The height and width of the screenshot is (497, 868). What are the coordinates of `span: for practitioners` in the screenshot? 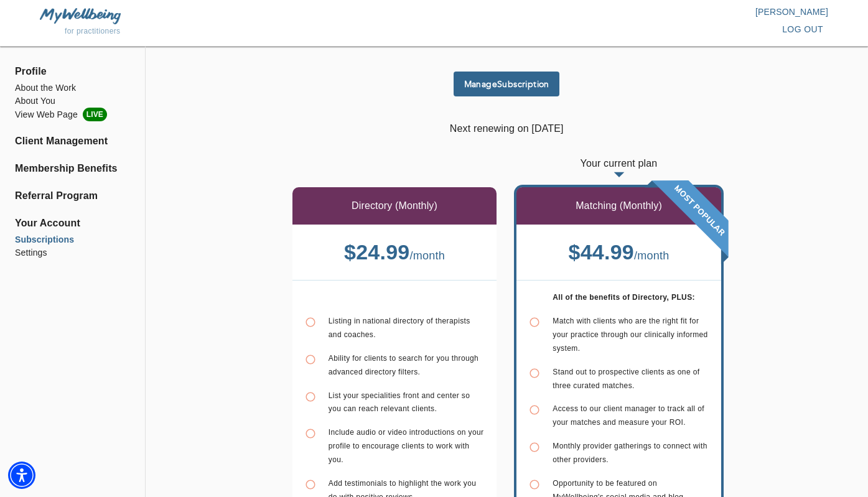 It's located at (93, 31).